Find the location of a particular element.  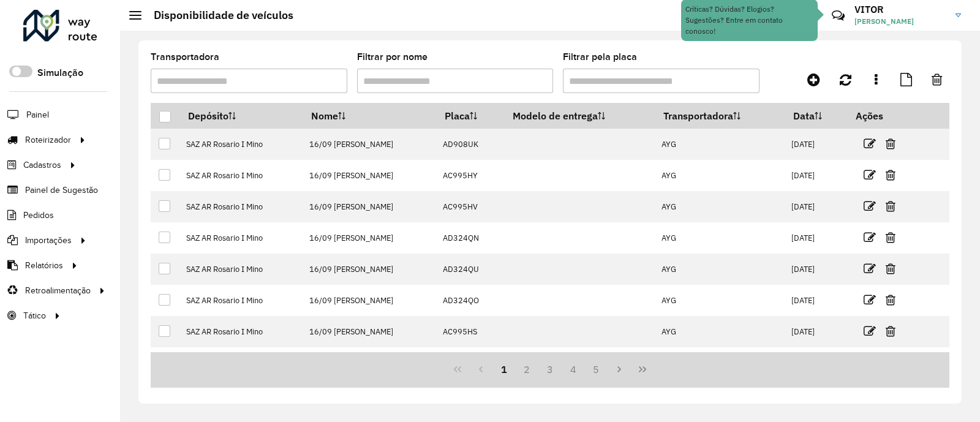

td: AC995HY is located at coordinates (470, 176).